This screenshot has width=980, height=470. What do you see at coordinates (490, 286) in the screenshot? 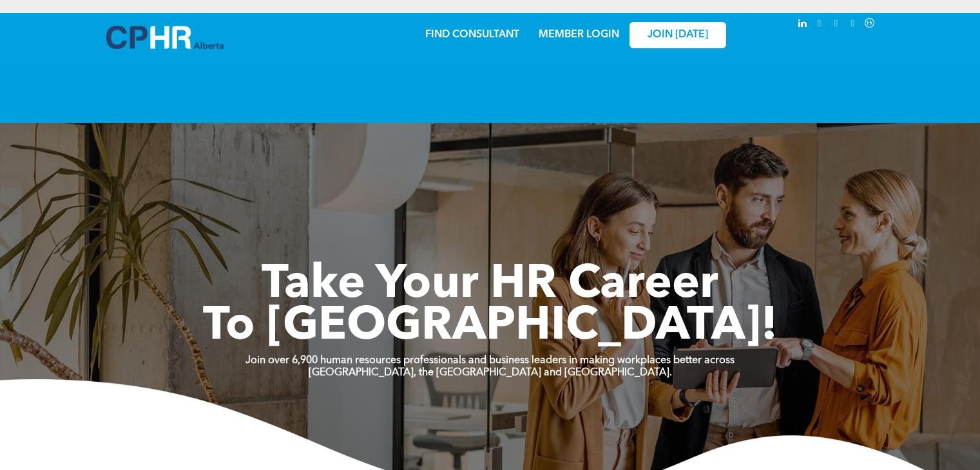
I see `span: Take Your HR Career` at bounding box center [490, 286].